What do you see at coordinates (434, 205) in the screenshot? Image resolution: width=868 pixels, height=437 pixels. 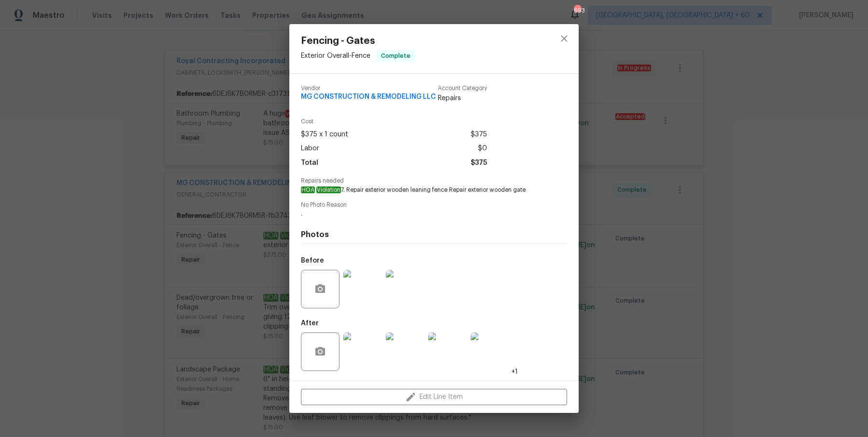 I see `span: No Photo Reason` at bounding box center [434, 205].